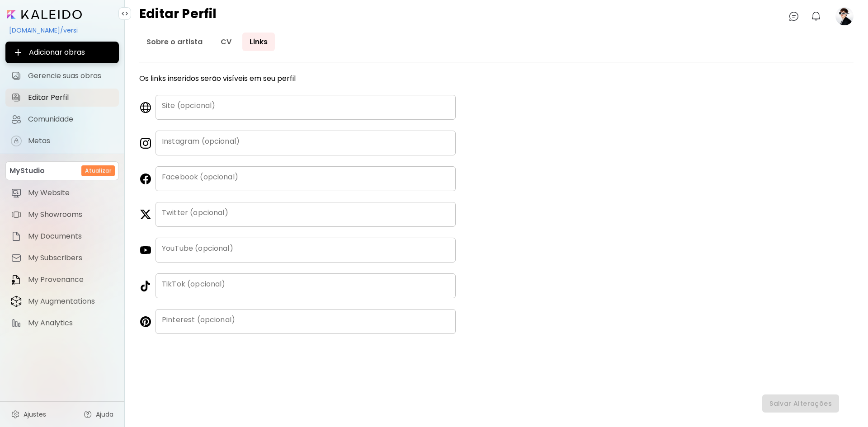  I want to click on span: My Analytics, so click(70, 323).